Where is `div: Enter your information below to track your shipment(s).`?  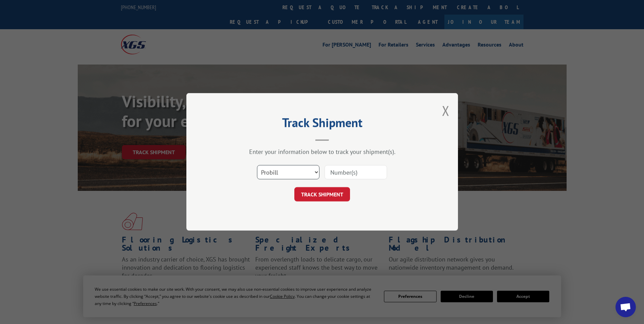
div: Enter your information below to track your shipment(s). is located at coordinates (322, 152).